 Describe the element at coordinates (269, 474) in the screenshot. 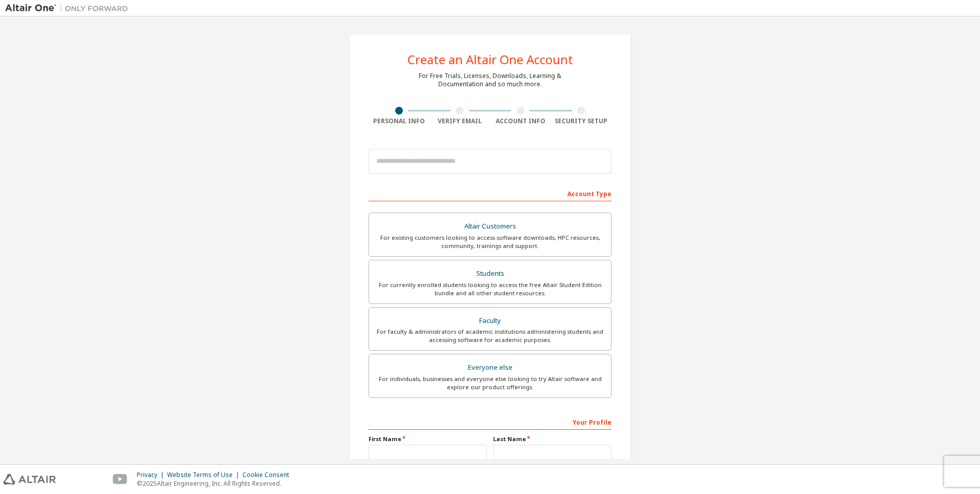

I see `div: Cookie Consent` at that location.